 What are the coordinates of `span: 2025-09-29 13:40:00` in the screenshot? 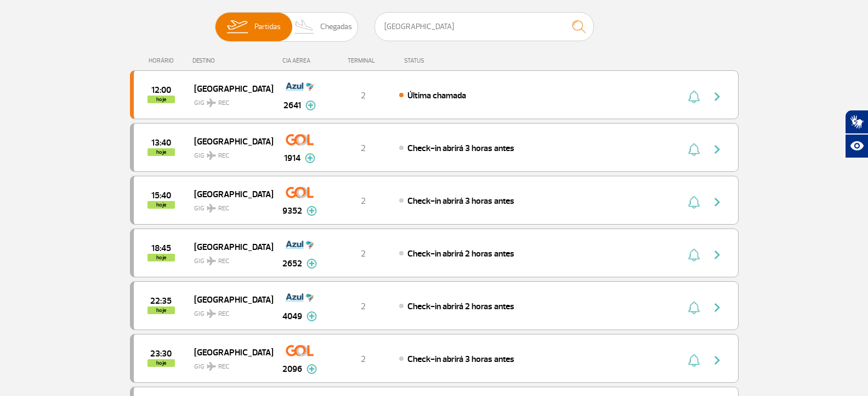 It's located at (161, 143).